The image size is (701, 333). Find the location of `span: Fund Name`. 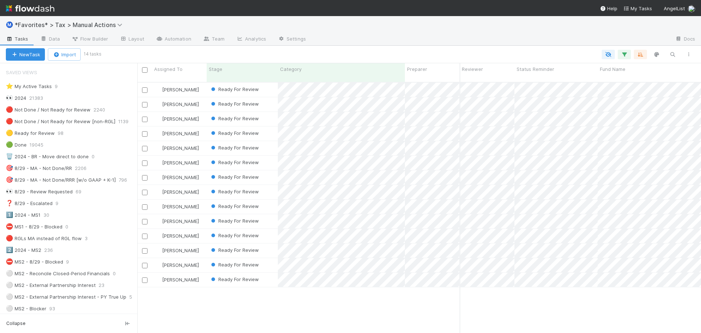

span: Fund Name is located at coordinates (613, 69).